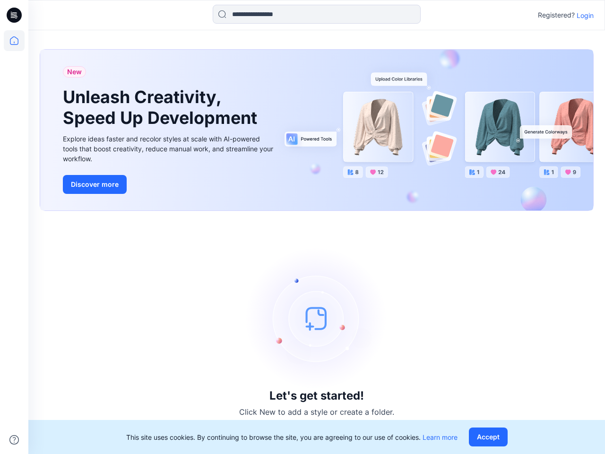 The height and width of the screenshot is (454, 605). Describe the element at coordinates (292, 437) in the screenshot. I see `p: This site uses cookies. By continuing to browse the site, you are agreeing to our use of cookies.` at that location.